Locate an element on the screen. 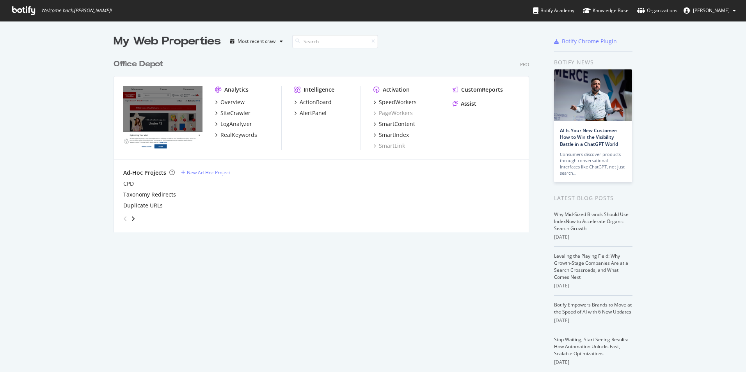 The width and height of the screenshot is (746, 372). a: Stop Waiting, Start Seeing Results: How Automation Unlocks Fast, Scalable Optimizations is located at coordinates (591, 347).